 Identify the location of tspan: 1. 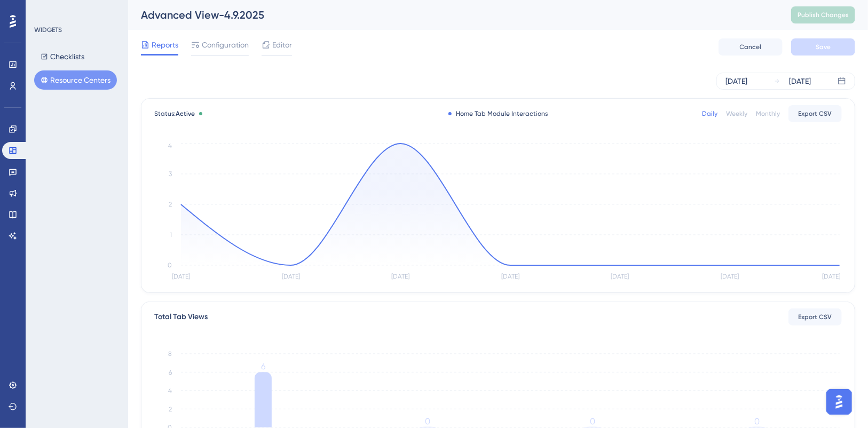
(171, 235).